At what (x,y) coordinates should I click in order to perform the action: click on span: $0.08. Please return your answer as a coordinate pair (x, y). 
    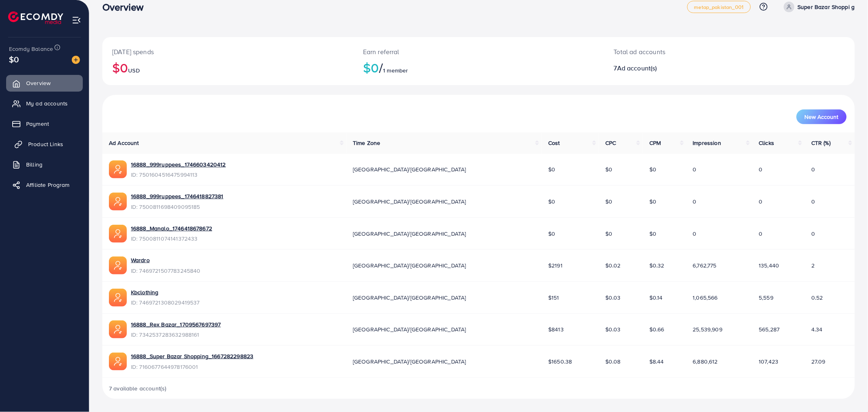
    Looking at the image, I should click on (613, 362).